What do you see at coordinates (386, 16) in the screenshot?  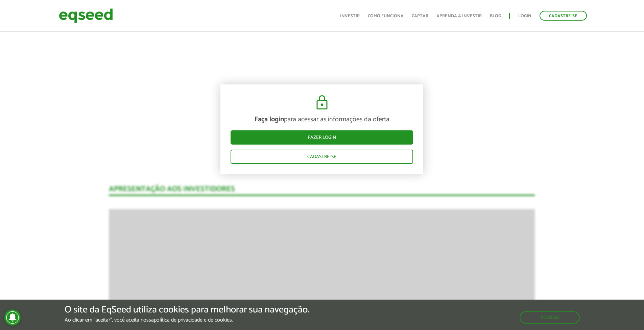 I see `a: Como funciona` at bounding box center [386, 16].